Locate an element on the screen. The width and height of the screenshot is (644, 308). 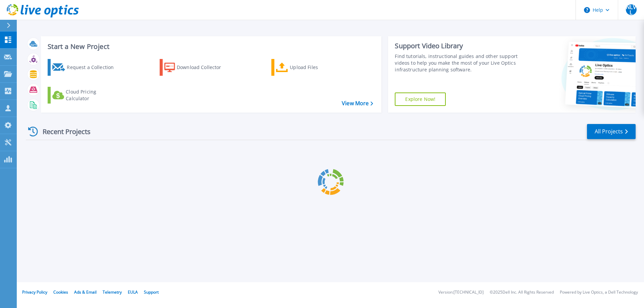
li: Powered by Live Optics, a Dell Technology is located at coordinates (598, 292).